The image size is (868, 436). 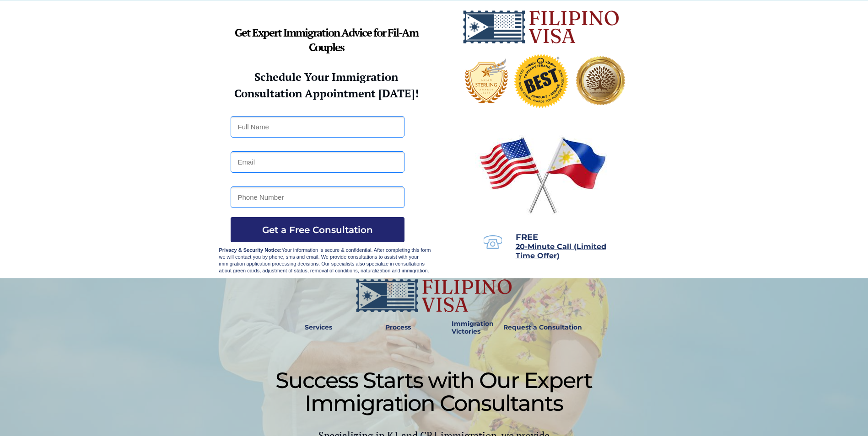 I want to click on span: Your information is secure & confidential. After completing this form we will contact you by phon..., so click(x=325, y=260).